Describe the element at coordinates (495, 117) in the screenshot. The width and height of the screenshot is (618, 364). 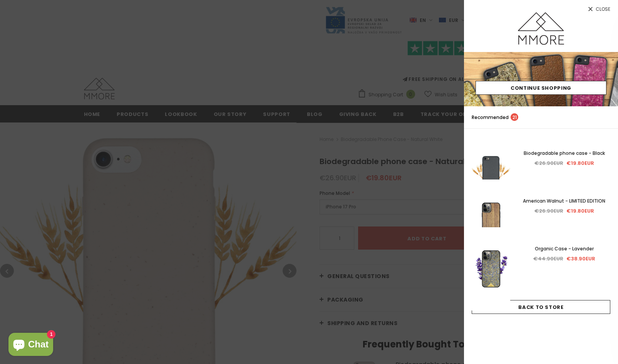
I see `p: Recommended` at that location.